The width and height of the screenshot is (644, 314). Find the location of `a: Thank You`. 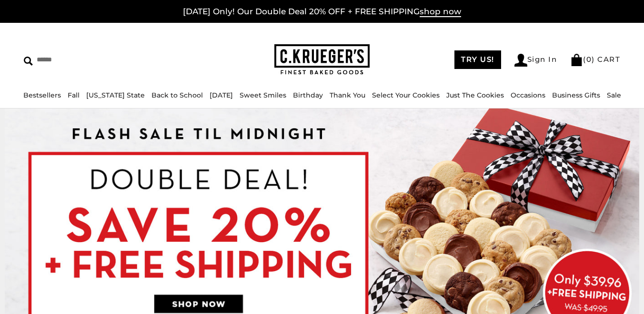

a: Thank You is located at coordinates (347, 95).